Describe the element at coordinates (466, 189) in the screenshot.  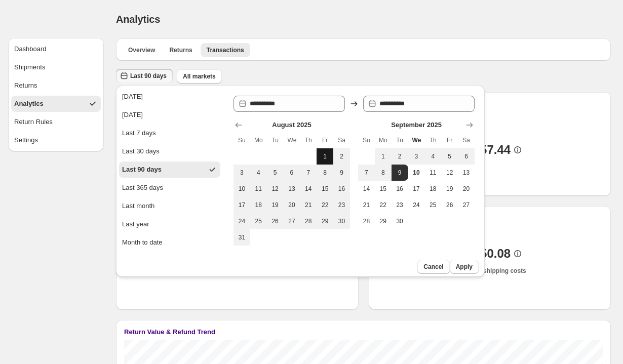
I see `span: 20` at that location.